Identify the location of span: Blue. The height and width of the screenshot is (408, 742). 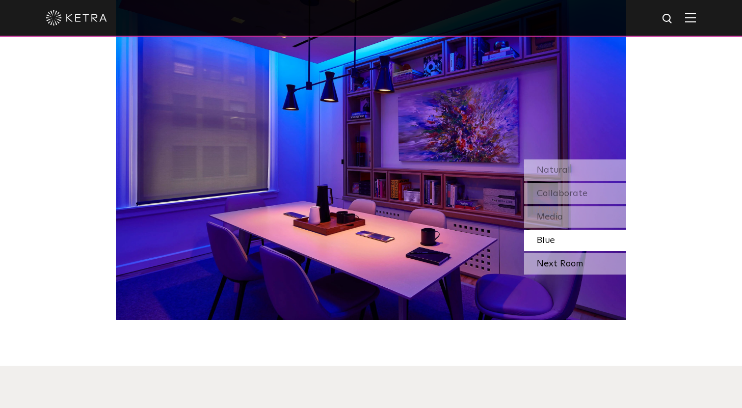
(546, 241).